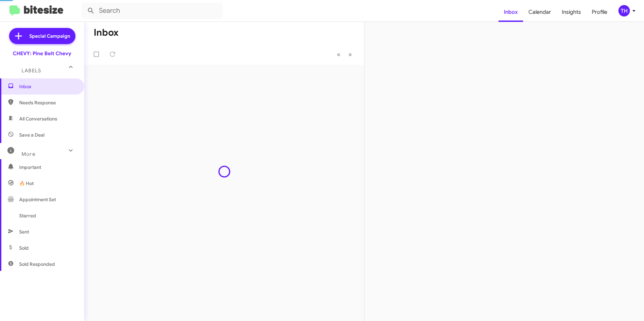 This screenshot has width=644, height=321. Describe the element at coordinates (24, 248) in the screenshot. I see `span: Sold` at that location.